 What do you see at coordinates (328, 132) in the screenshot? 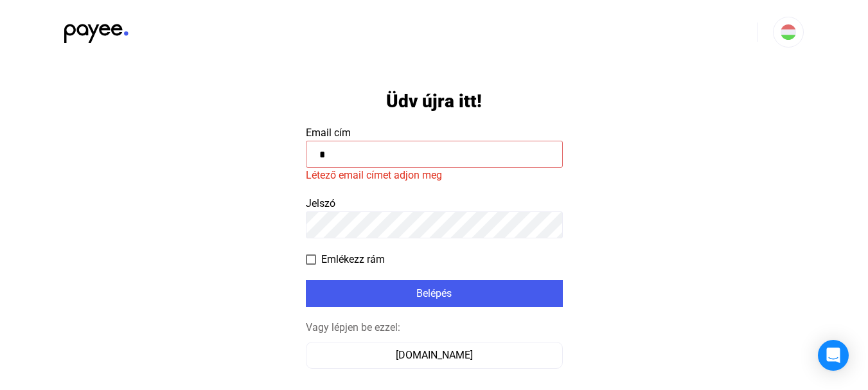
I see `span: Email cím` at bounding box center [328, 132].